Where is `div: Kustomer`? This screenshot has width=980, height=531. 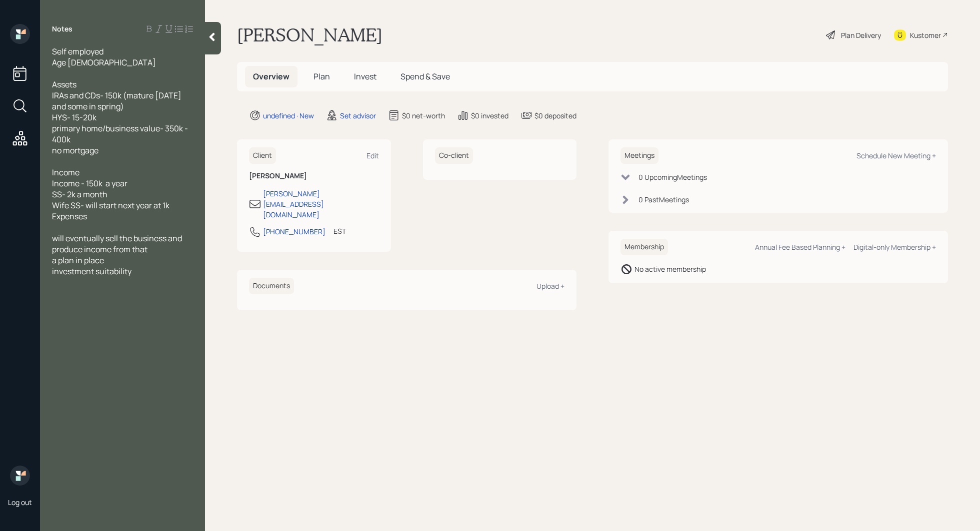
div: Kustomer is located at coordinates (925, 35).